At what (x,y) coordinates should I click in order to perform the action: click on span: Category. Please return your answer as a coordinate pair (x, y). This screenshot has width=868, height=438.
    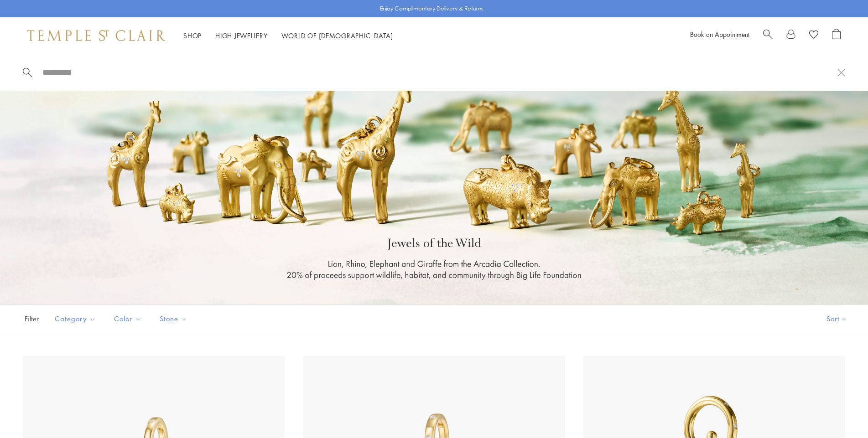
    Looking at the image, I should click on (76, 318).